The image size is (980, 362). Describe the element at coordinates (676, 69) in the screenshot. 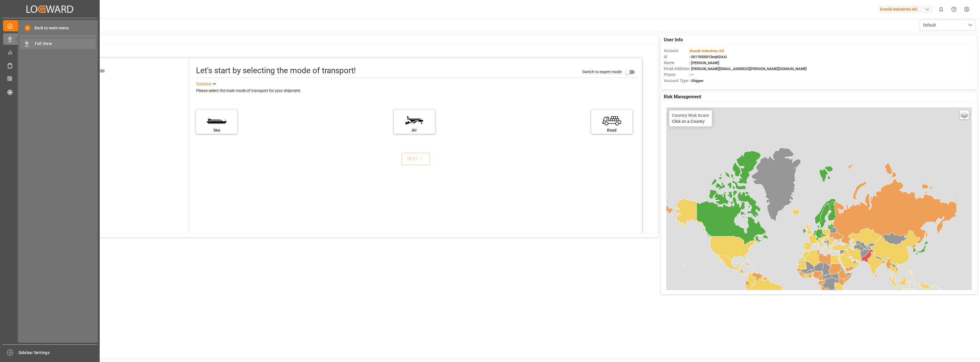

I see `span: Email Address` at that location.